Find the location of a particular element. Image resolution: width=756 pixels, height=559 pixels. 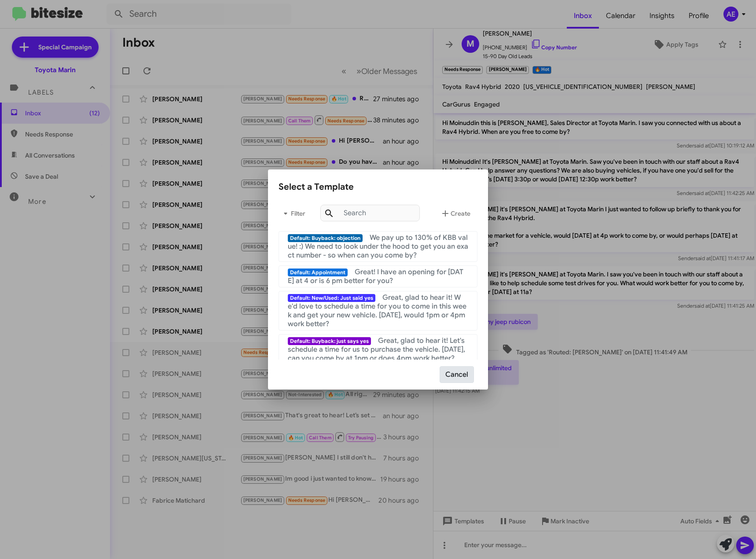

span: Default: Appointment is located at coordinates (318, 272).